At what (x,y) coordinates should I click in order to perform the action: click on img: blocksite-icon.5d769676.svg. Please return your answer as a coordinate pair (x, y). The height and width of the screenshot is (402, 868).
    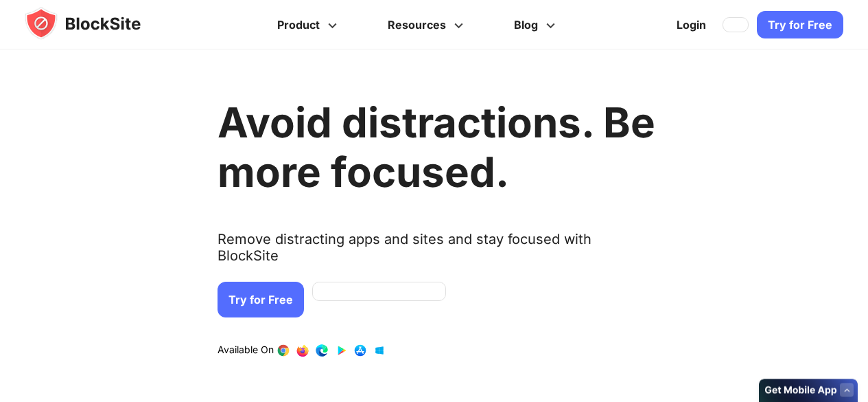
    Looking at the image, I should click on (96, 23).